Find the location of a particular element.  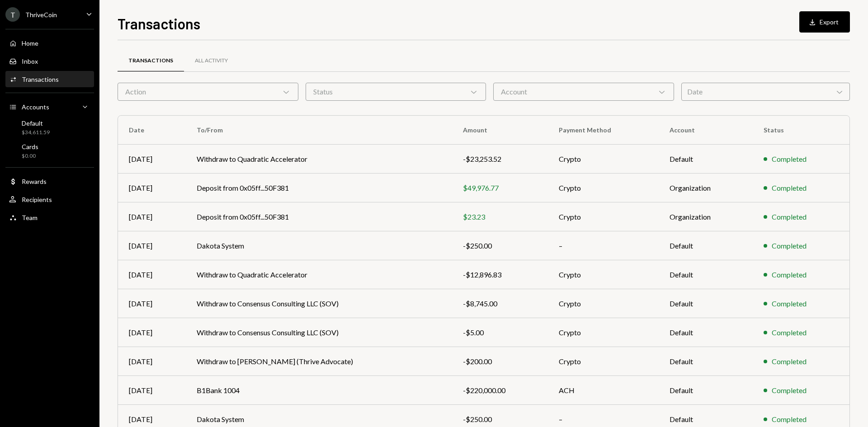

th: Status is located at coordinates (801, 130).